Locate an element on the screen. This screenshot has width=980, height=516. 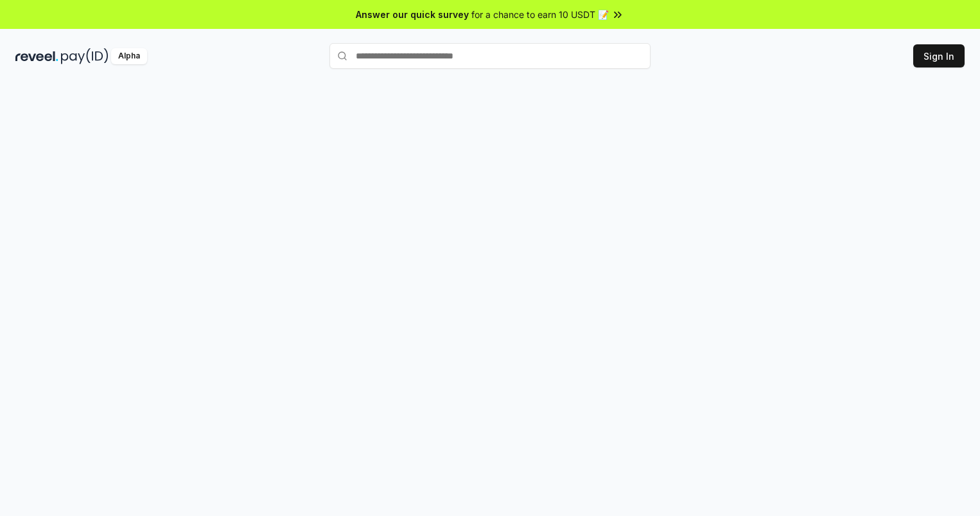
span: for a chance to earn 10 USDT 📝 is located at coordinates (540, 15).